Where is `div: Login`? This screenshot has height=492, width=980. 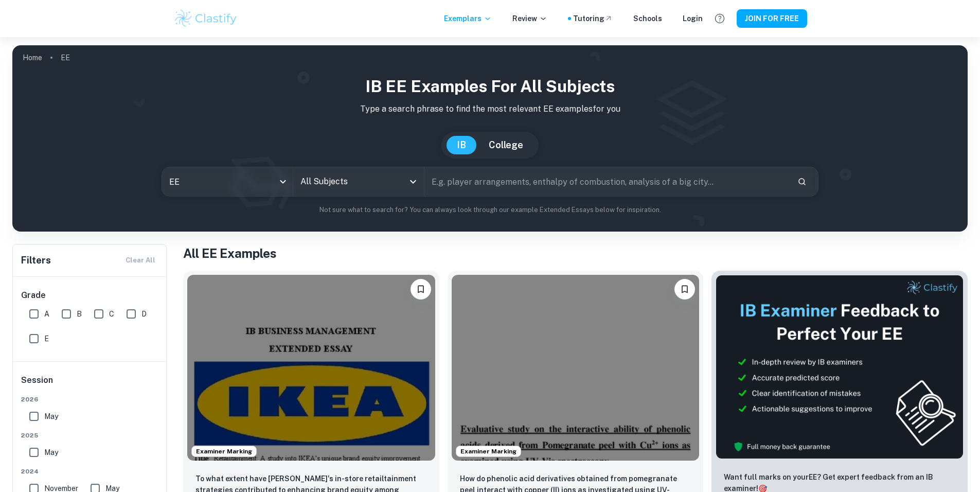 div: Login is located at coordinates (692, 18).